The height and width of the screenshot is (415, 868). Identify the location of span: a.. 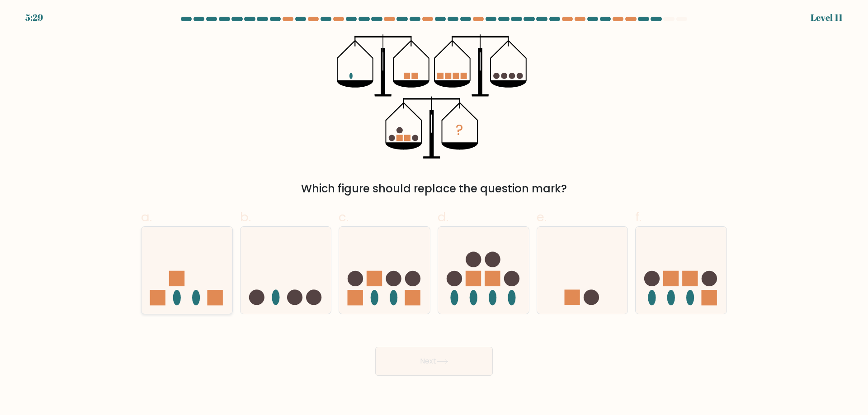
(146, 217).